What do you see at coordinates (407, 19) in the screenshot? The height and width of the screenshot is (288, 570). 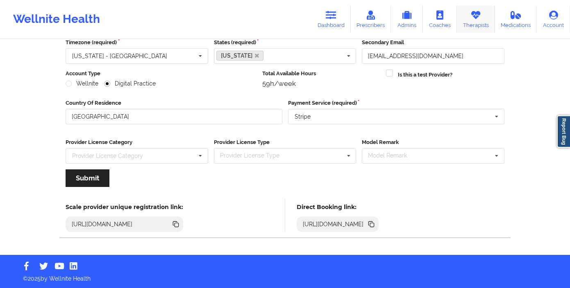 I see `a: Admins` at bounding box center [407, 19].